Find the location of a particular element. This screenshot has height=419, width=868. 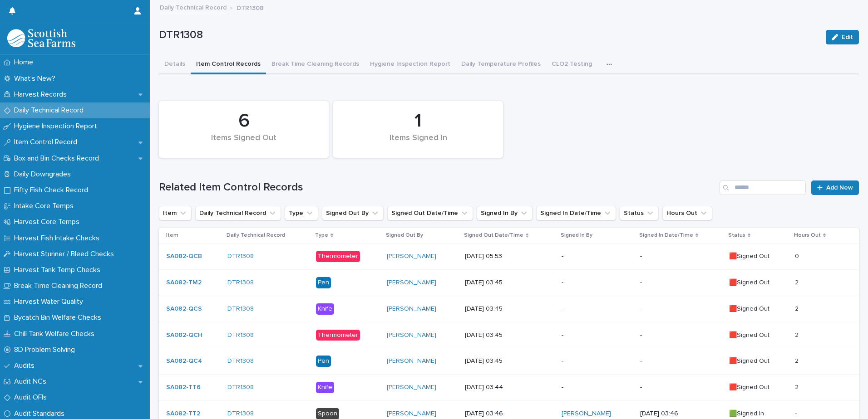

p: Hours Out is located at coordinates (807, 236).